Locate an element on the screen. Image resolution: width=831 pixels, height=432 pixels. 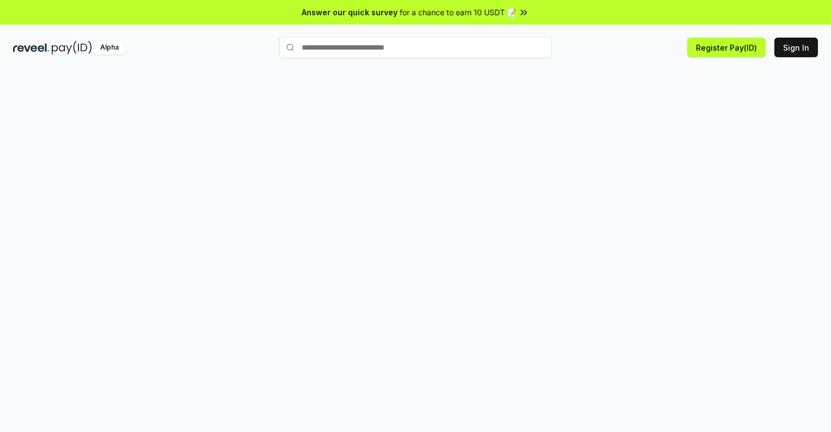
img: pay_id is located at coordinates (72, 47).